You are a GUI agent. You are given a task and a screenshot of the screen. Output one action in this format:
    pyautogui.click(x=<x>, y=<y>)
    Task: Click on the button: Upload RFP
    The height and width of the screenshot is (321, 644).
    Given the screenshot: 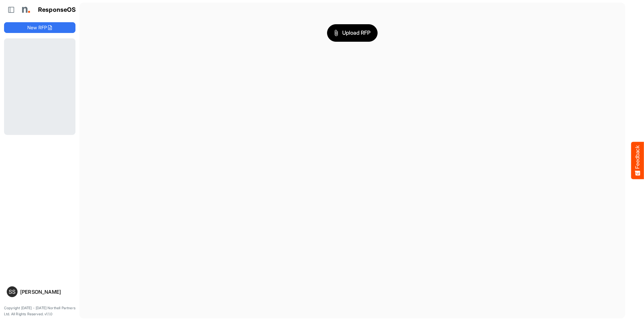 What is the action you would take?
    pyautogui.click(x=352, y=33)
    